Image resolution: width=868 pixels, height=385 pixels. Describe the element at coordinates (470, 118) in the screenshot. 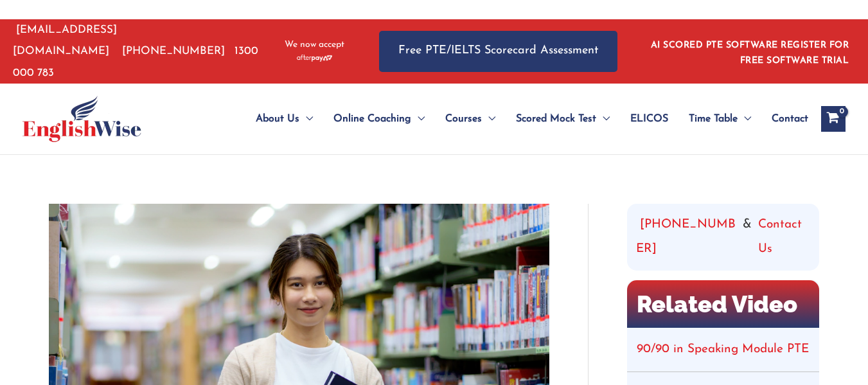

I see `a: CoursesMenu Toggle` at that location.